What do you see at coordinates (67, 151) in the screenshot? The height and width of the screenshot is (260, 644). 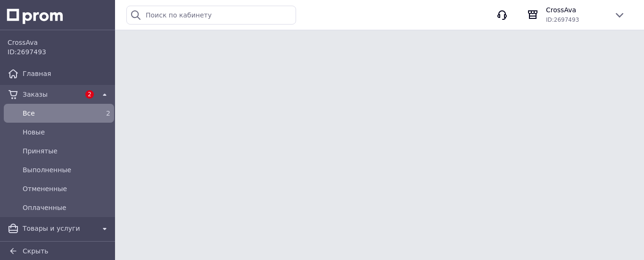 I see `span: Принятые` at bounding box center [67, 151].